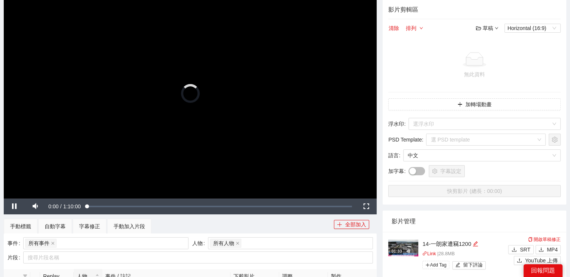  I want to click on span: 語言 :, so click(394, 155).